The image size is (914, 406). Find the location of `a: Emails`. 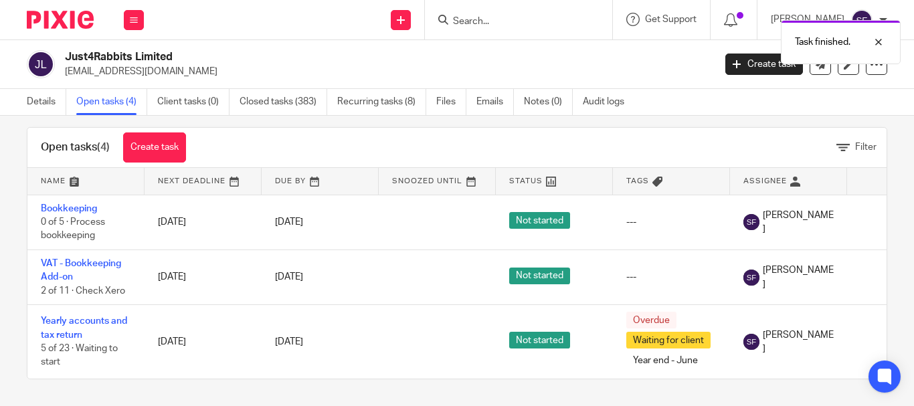

a: Emails is located at coordinates (495, 102).